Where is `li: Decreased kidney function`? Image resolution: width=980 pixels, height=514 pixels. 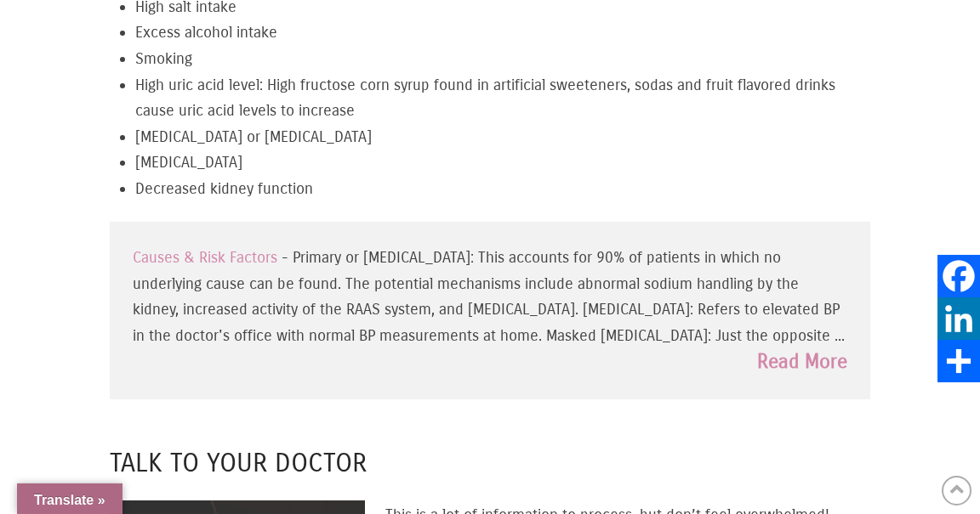 li: Decreased kidney function is located at coordinates (502, 188).